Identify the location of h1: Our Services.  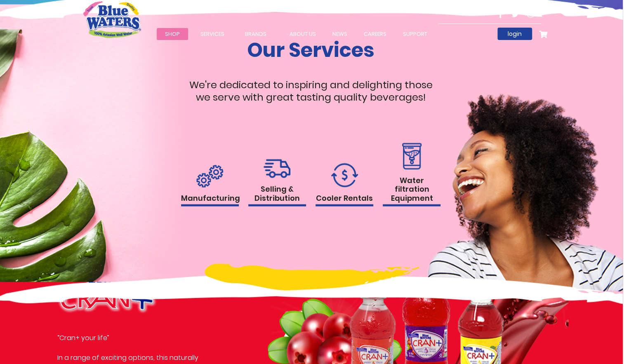
(311, 50).